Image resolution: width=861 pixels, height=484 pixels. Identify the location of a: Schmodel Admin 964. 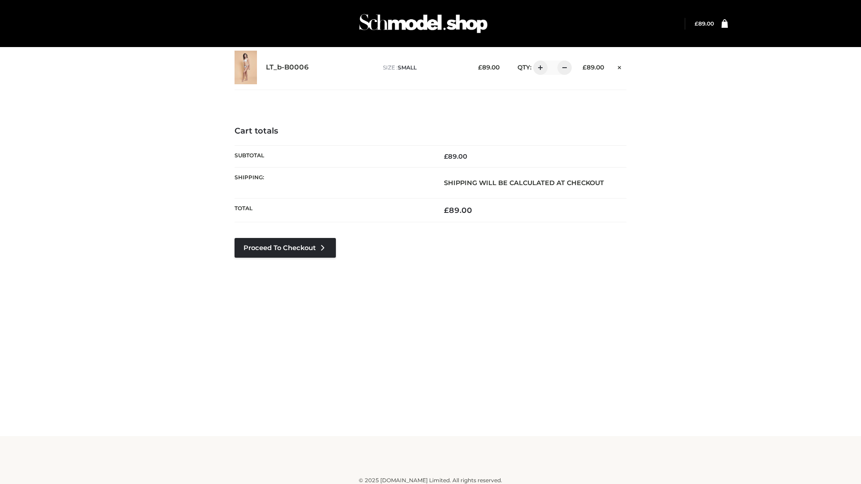
(423, 23).